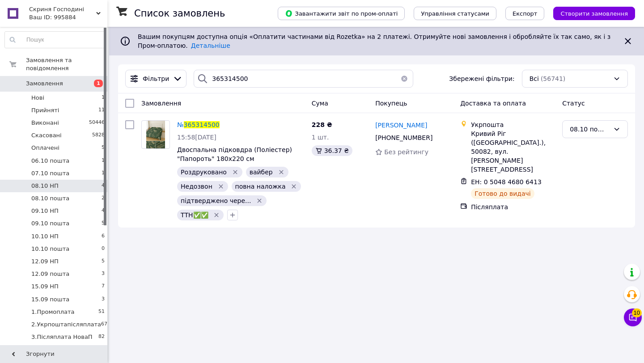  Describe the element at coordinates (391, 104) in the screenshot. I see `span: Покупець` at that location.